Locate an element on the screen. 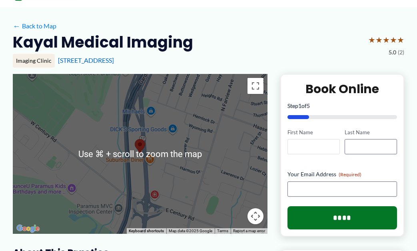 This screenshot has height=251, width=417. span: 5.0 is located at coordinates (393, 52).